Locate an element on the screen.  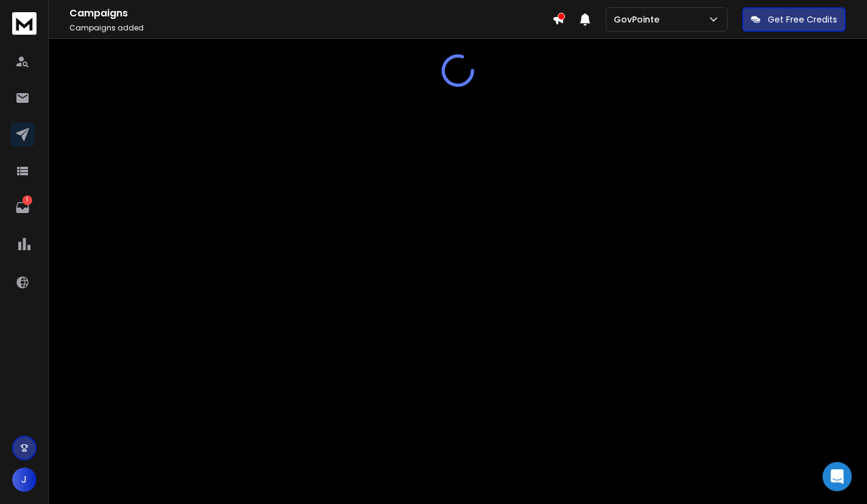
p: GovPointe is located at coordinates (639, 19).